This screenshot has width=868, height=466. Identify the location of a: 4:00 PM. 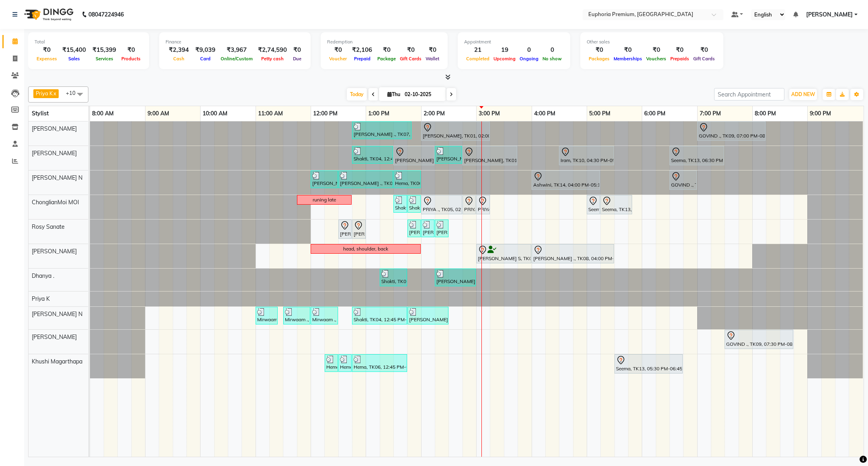
(545, 113).